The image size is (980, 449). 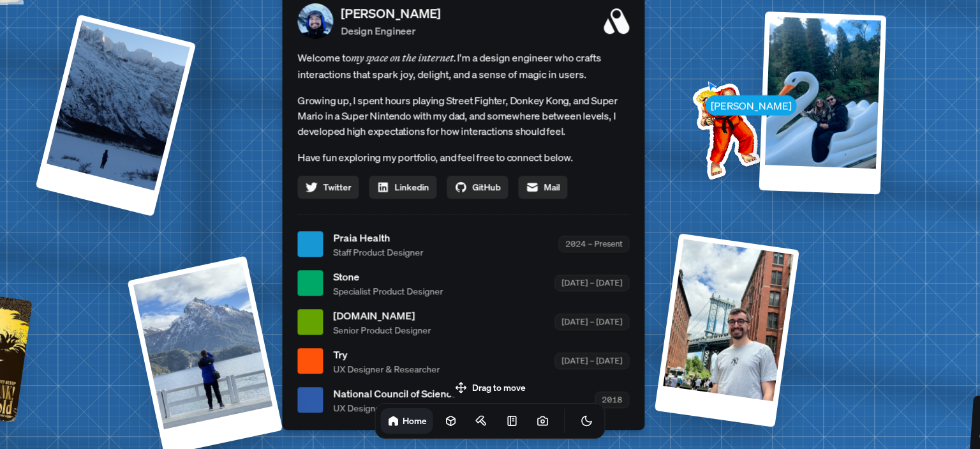 I want to click on div: 2024 – Present, so click(x=593, y=244).